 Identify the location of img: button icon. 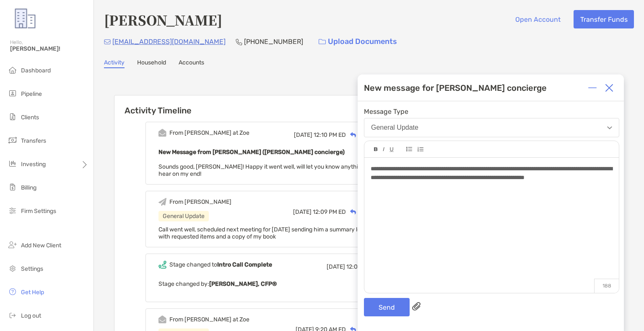
(322, 42).